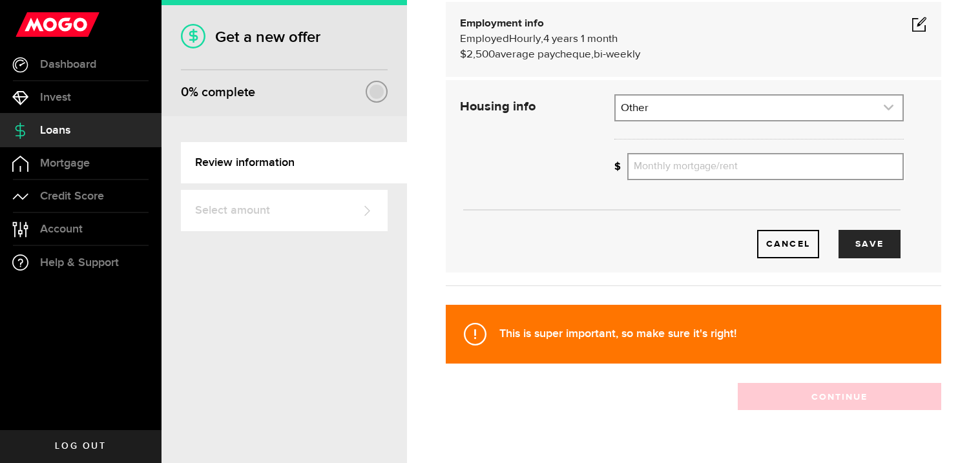 Image resolution: width=980 pixels, height=463 pixels. Describe the element at coordinates (72, 196) in the screenshot. I see `span: Credit Score` at that location.